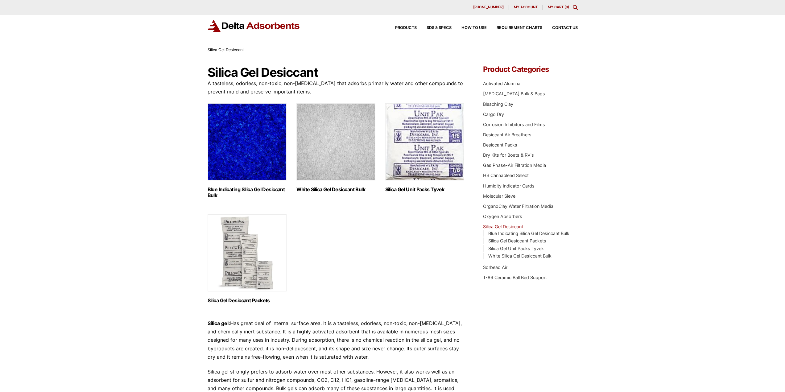 Image resolution: width=785 pixels, height=392 pixels. What do you see at coordinates (498, 104) in the screenshot?
I see `a: Bleaching Clay` at bounding box center [498, 104].